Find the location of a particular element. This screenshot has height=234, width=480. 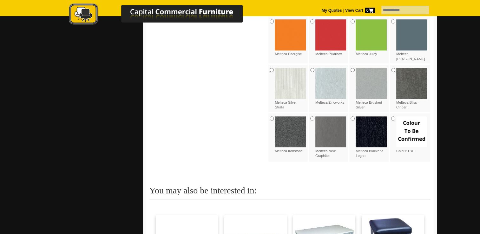

img: Melteca Juicy is located at coordinates (371, 35).